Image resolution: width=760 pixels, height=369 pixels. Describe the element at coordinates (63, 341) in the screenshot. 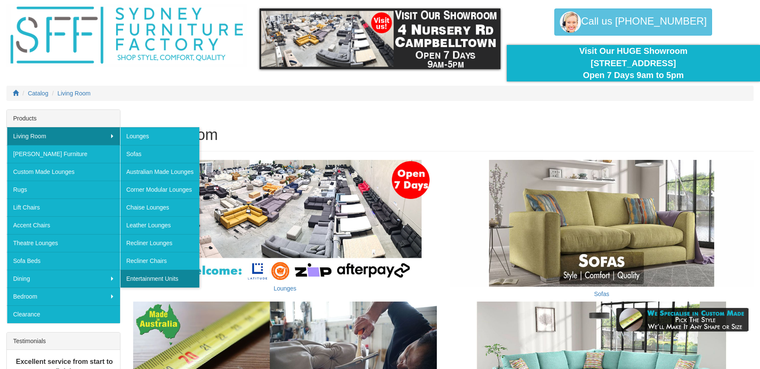

I see `div: Testimonials` at that location.